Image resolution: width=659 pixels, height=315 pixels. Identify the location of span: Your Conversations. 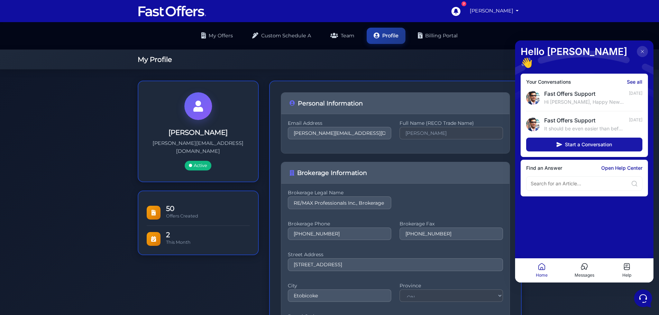
(34, 42).